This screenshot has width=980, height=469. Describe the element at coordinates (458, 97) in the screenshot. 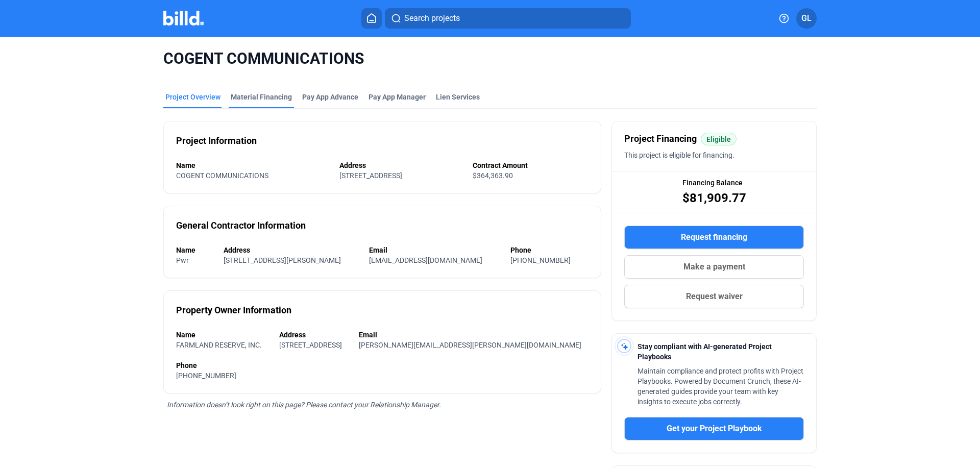

I see `div: Lien Services` at that location.